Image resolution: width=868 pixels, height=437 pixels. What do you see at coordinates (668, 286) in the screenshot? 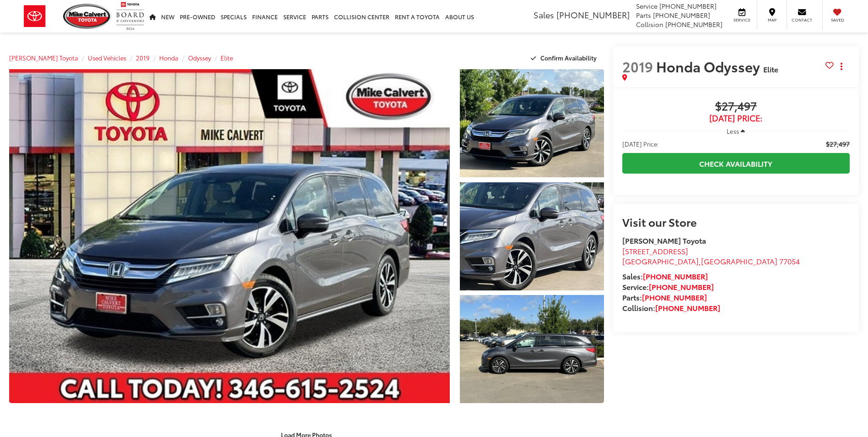
I see `strong: Service:` at bounding box center [668, 286].